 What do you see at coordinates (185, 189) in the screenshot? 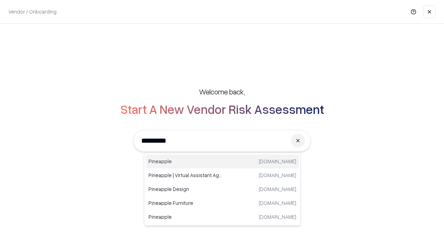
I see `p: Pineapple Design` at bounding box center [185, 189].